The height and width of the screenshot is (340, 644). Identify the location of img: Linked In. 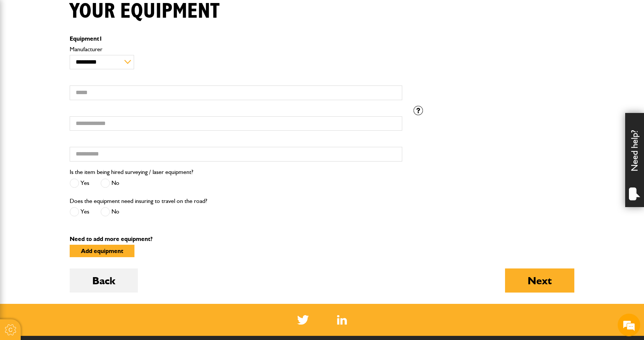
(342, 320).